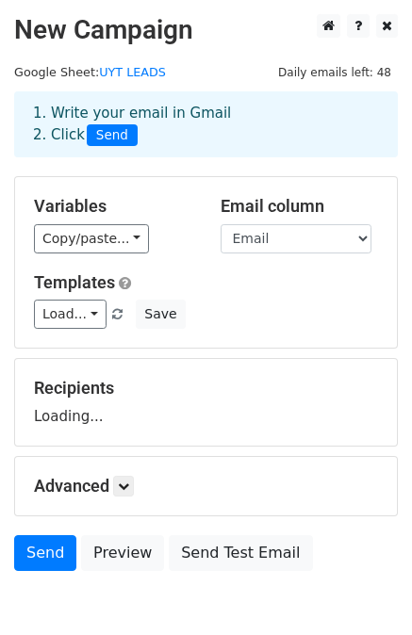  Describe the element at coordinates (122, 553) in the screenshot. I see `a: Preview` at that location.